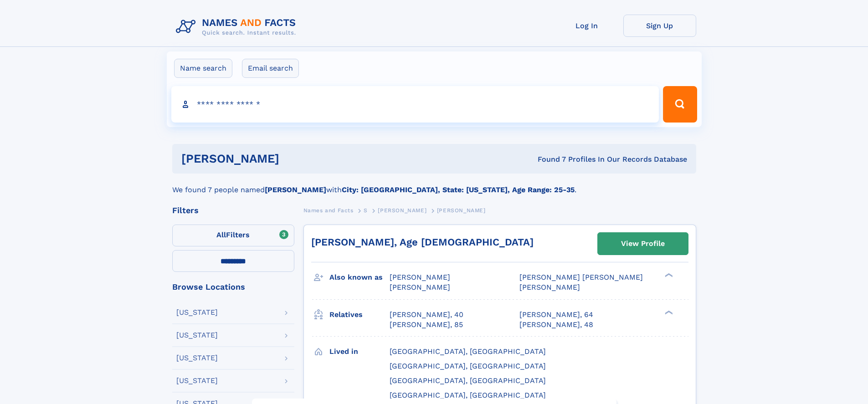  Describe the element at coordinates (360, 315) in the screenshot. I see `h3: Relatives` at that location.